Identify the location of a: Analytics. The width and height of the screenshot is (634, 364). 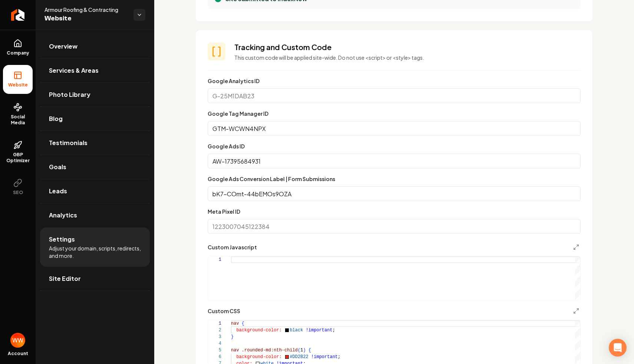
(95, 215).